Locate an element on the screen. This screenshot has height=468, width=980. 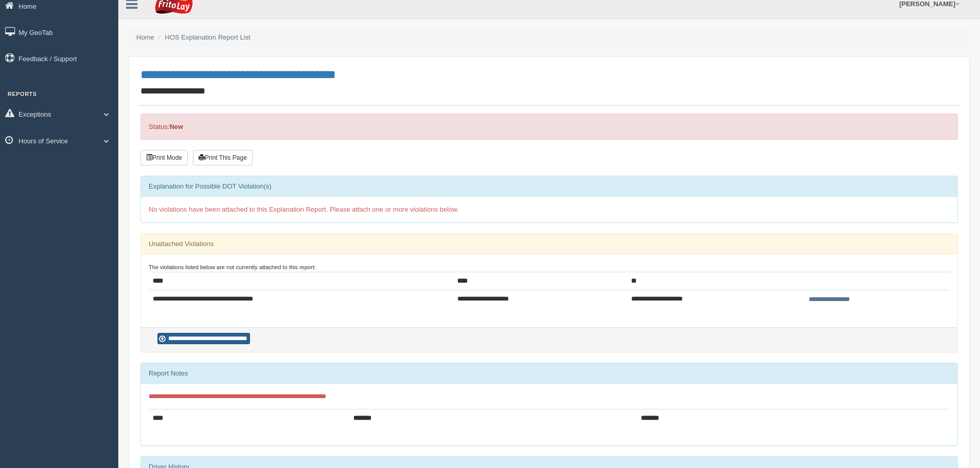
a: HOS Explanation Report List is located at coordinates (208, 37).